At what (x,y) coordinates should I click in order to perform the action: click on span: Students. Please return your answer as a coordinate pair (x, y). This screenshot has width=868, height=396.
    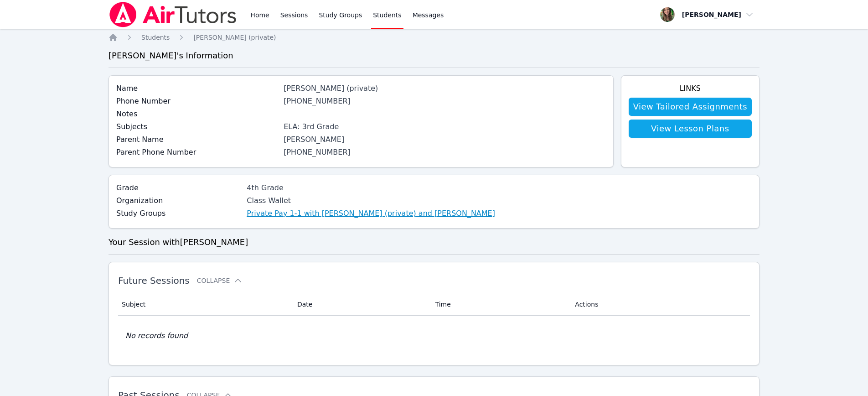
    Looking at the image, I should click on (156, 37).